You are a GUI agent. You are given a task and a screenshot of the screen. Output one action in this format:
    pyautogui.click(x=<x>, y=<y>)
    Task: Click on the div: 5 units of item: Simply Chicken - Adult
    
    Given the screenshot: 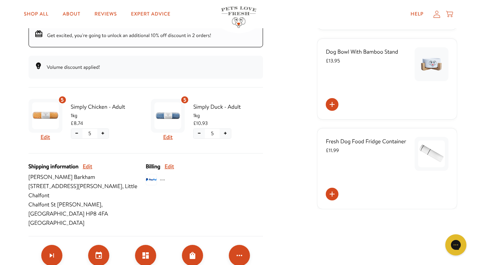 What is the action you would take?
    pyautogui.click(x=62, y=100)
    